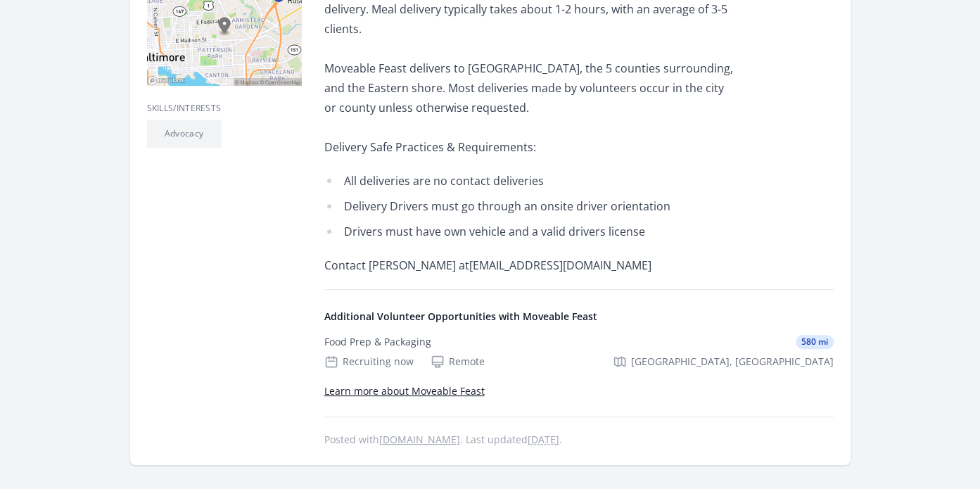 This screenshot has height=489, width=980. What do you see at coordinates (405, 391) in the screenshot?
I see `a: Learn more about Moveable Feast` at bounding box center [405, 391].